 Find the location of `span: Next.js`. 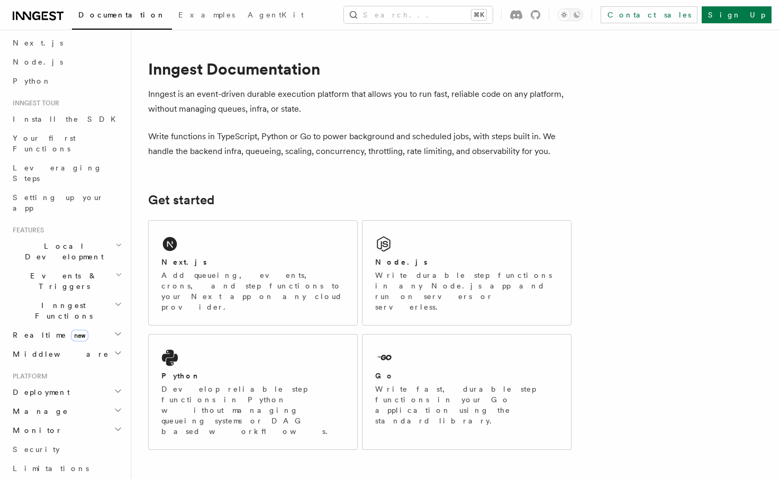

span: Next.js is located at coordinates (38, 43).